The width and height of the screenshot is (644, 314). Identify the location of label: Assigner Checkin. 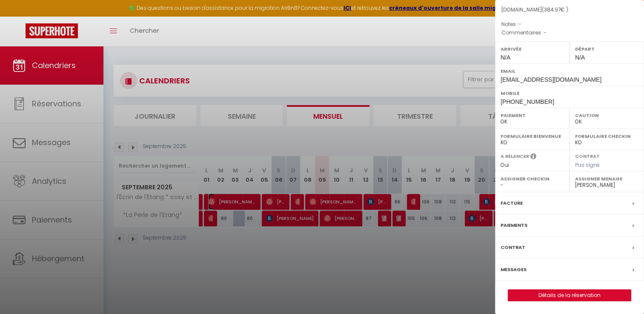
(532, 179).